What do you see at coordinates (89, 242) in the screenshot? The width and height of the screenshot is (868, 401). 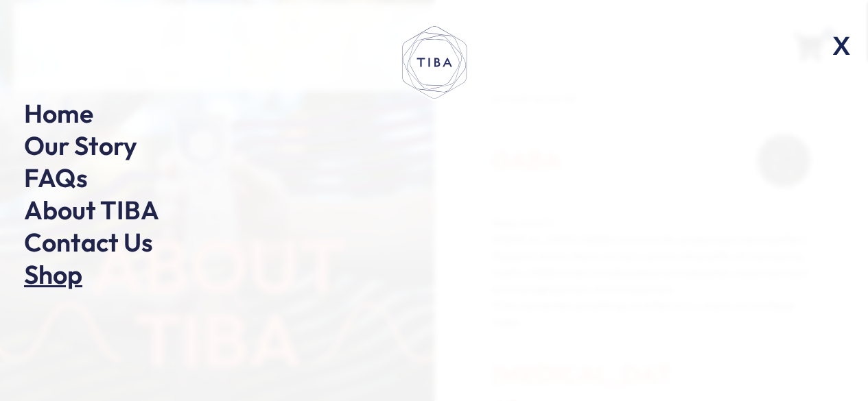 I see `a: Contact Us` at bounding box center [89, 242].